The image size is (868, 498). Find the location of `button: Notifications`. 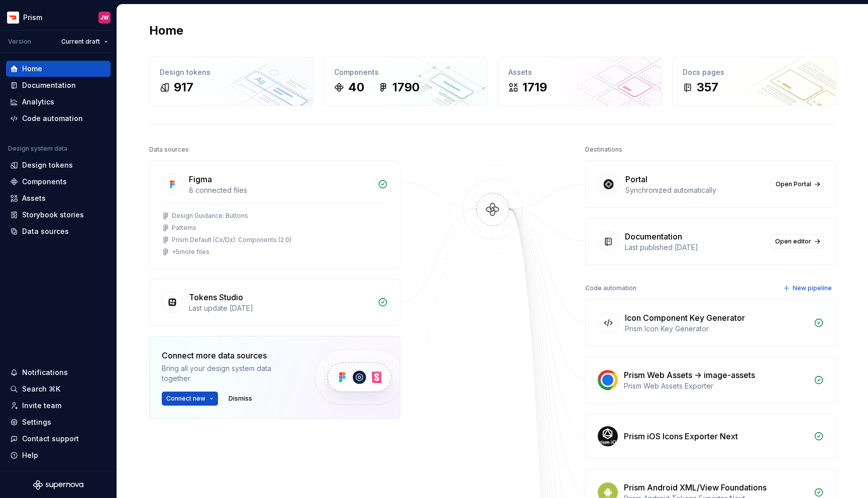

button: Notifications is located at coordinates (58, 373).